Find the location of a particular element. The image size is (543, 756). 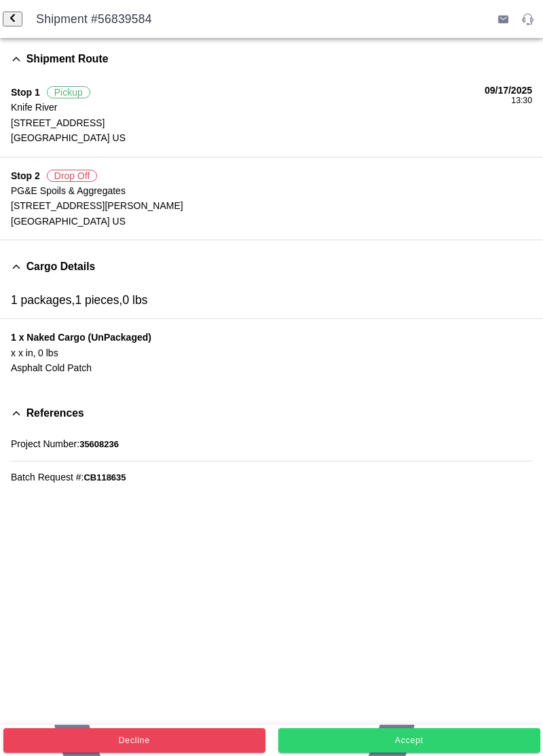

span: CB118635 is located at coordinates (104, 476).